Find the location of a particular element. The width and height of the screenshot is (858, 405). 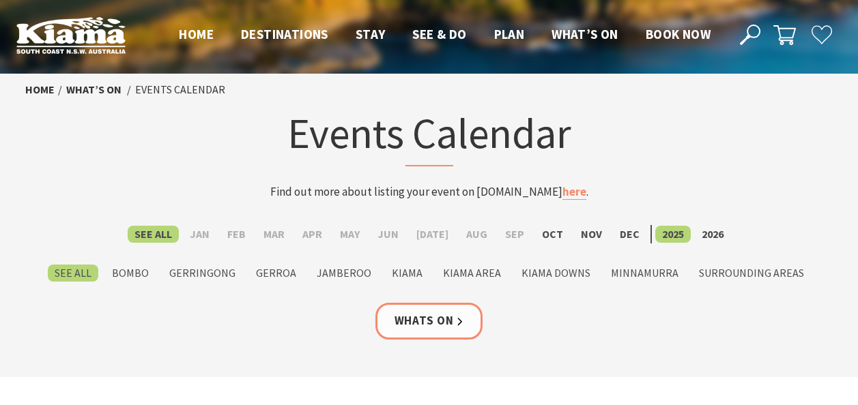

li: Events Calendar is located at coordinates (180, 90).